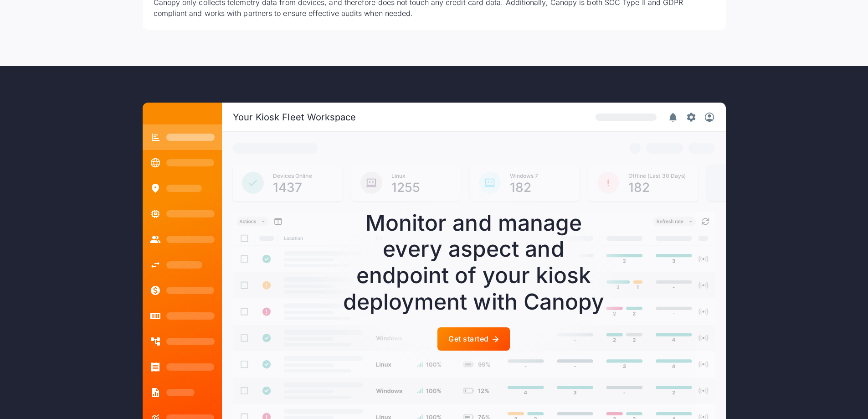 The width and height of the screenshot is (868, 419). I want to click on div: Devices Online, so click(293, 176).